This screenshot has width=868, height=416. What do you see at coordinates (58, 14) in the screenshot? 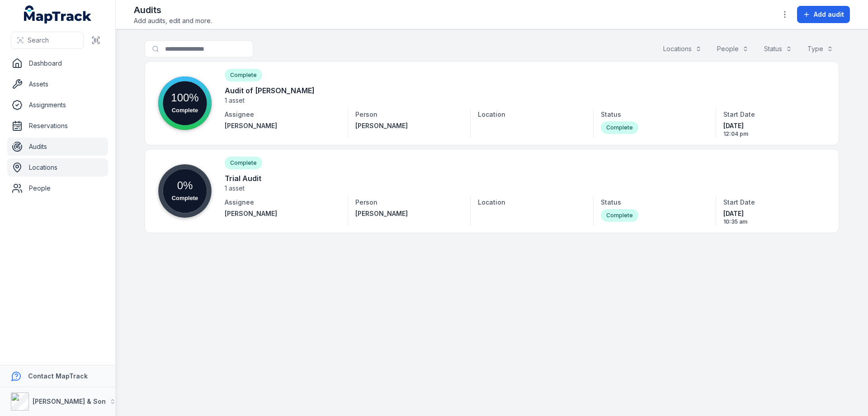
I see `a: MapTrack` at bounding box center [58, 14].